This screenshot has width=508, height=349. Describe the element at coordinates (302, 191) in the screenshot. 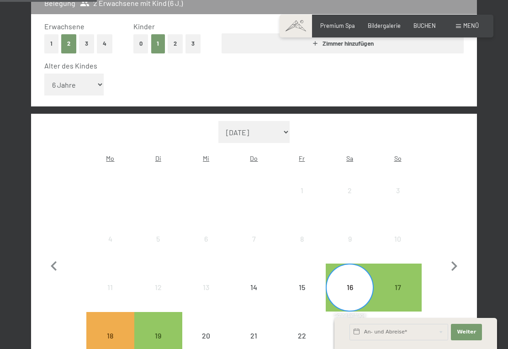

I see `div: Fri Aug 01 2025` at that location.